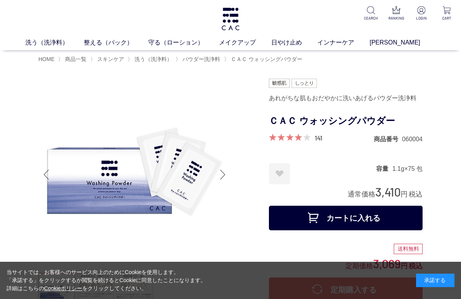  I want to click on a: お気に入りに登録する, so click(279, 174).